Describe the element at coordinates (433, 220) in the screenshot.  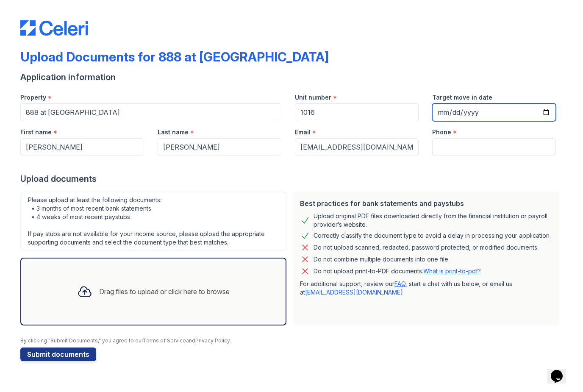
I see `div: Upload original PDF files downloaded directly from the financial institution or payroll provider’...` at that location.